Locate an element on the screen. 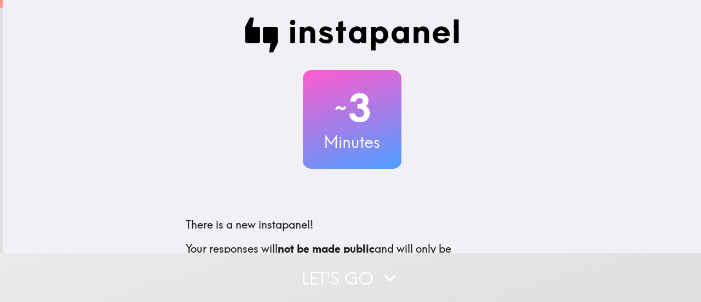 Image resolution: width=701 pixels, height=302 pixels. h3: Minutes is located at coordinates (352, 142).